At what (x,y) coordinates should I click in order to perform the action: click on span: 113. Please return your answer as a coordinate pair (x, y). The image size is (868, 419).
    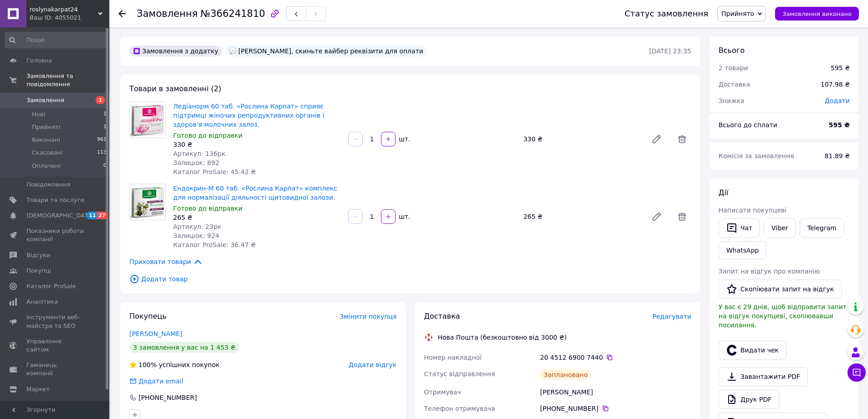
    Looking at the image, I should click on (101, 153).